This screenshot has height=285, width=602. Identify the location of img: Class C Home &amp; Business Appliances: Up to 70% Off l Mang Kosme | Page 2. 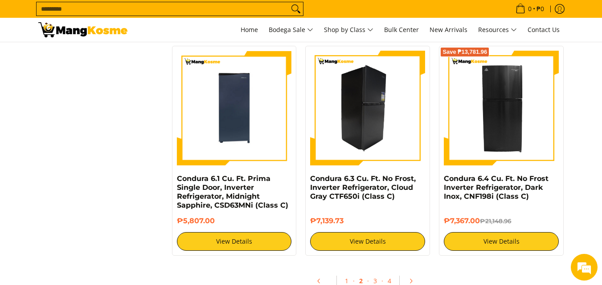
(83, 30).